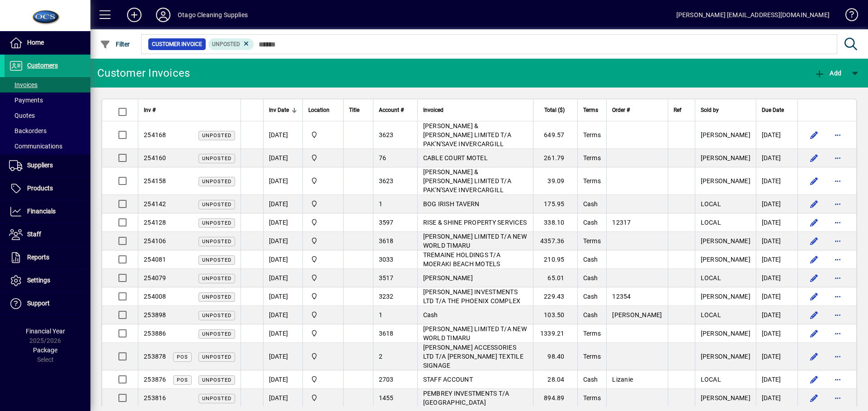 Image resolution: width=868 pixels, height=411 pixels. What do you see at coordinates (48, 212) in the screenshot?
I see `a: Financials` at bounding box center [48, 212].